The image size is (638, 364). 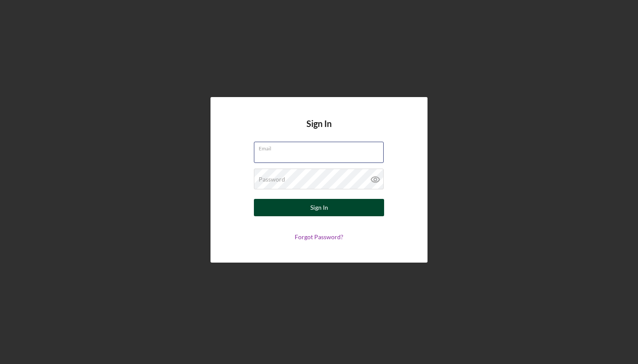 I want to click on a: Forgot Password?, so click(x=319, y=236).